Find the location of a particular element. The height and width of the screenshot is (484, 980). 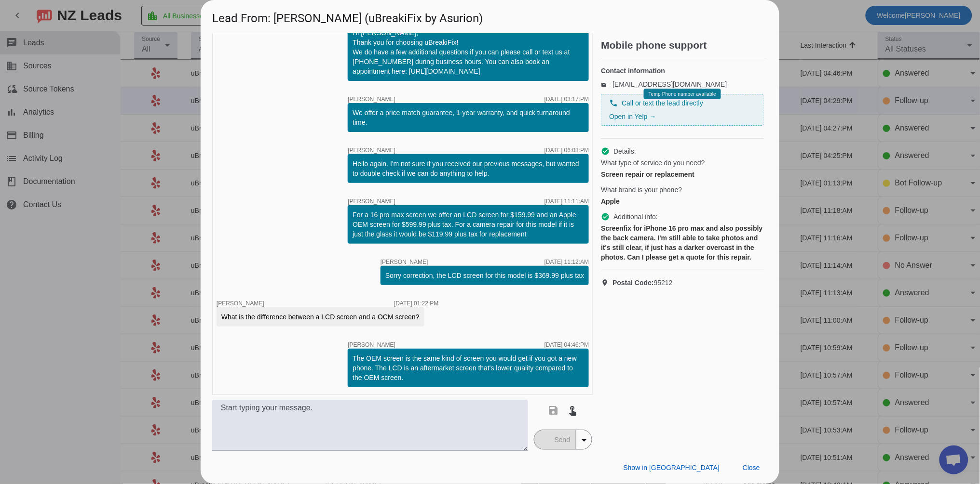

div: Screen repair or replacement is located at coordinates (682, 175).